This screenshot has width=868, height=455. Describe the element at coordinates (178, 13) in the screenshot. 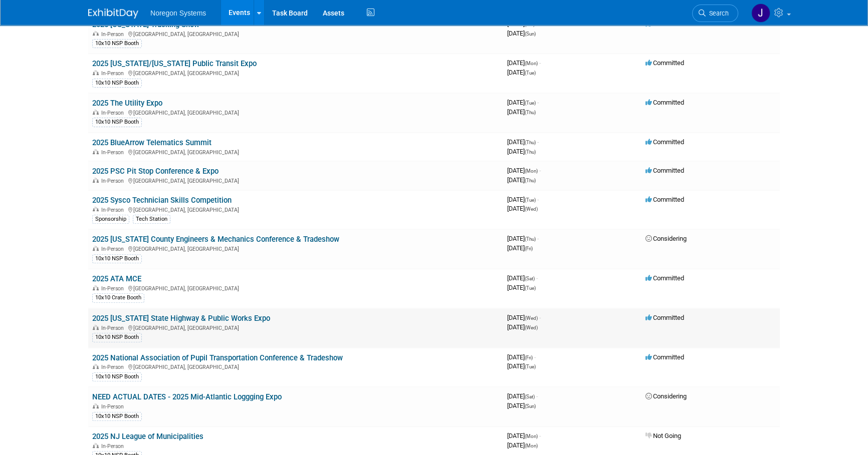

I see `span: Noregon Systems` at that location.